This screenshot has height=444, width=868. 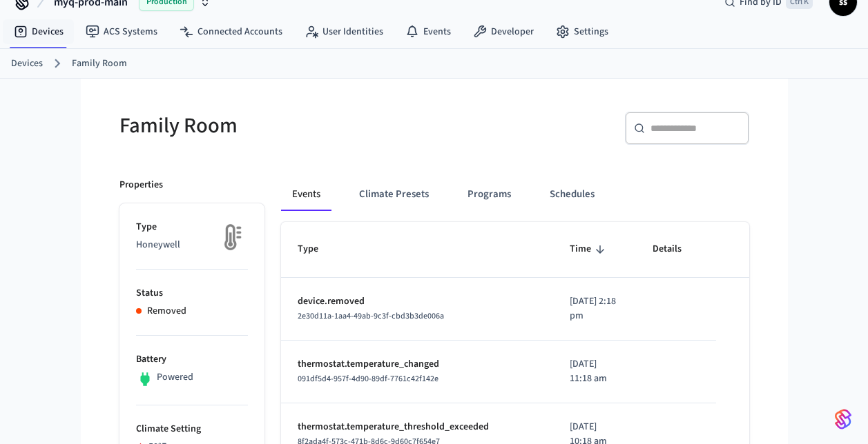 I want to click on span: Time, so click(x=589, y=249).